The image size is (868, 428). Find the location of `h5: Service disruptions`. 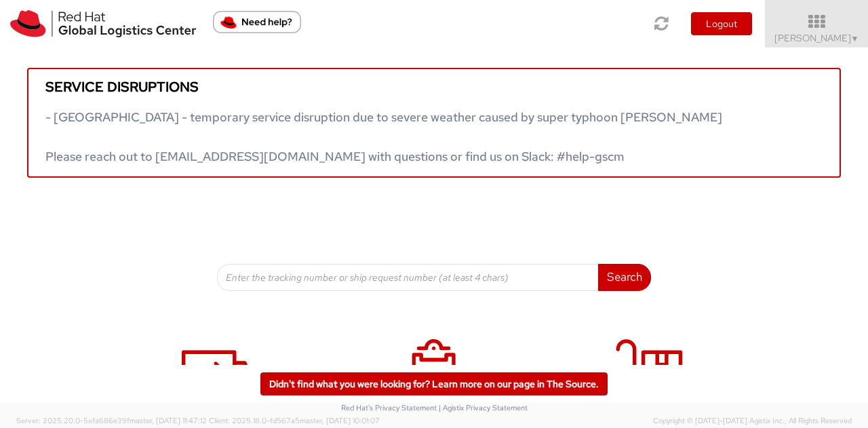

h5: Service disruptions is located at coordinates (434, 87).